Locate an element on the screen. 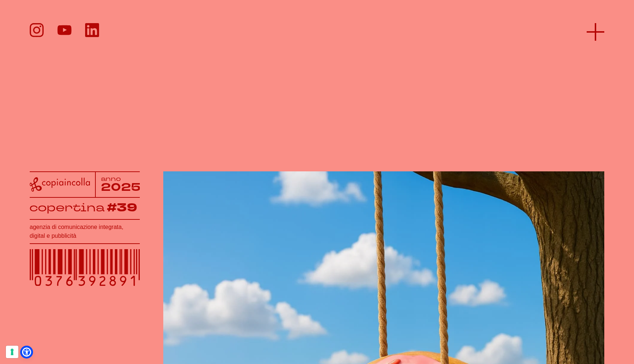 The image size is (634, 364). tspan: copertina is located at coordinates (67, 207).